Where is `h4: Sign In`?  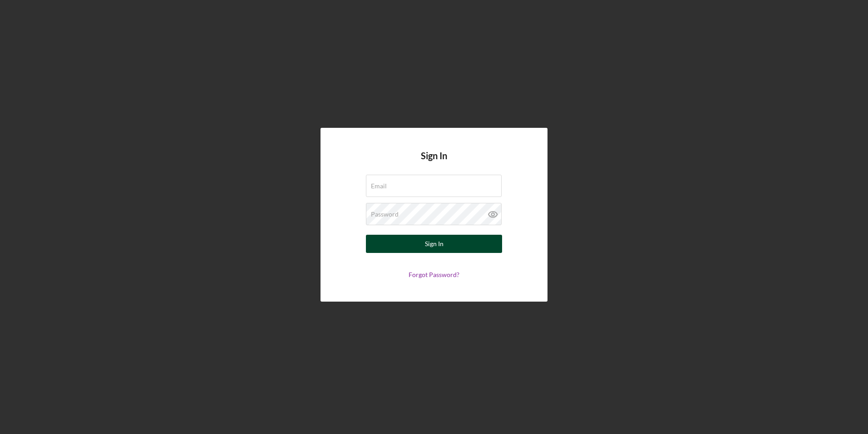 h4: Sign In is located at coordinates (434, 163).